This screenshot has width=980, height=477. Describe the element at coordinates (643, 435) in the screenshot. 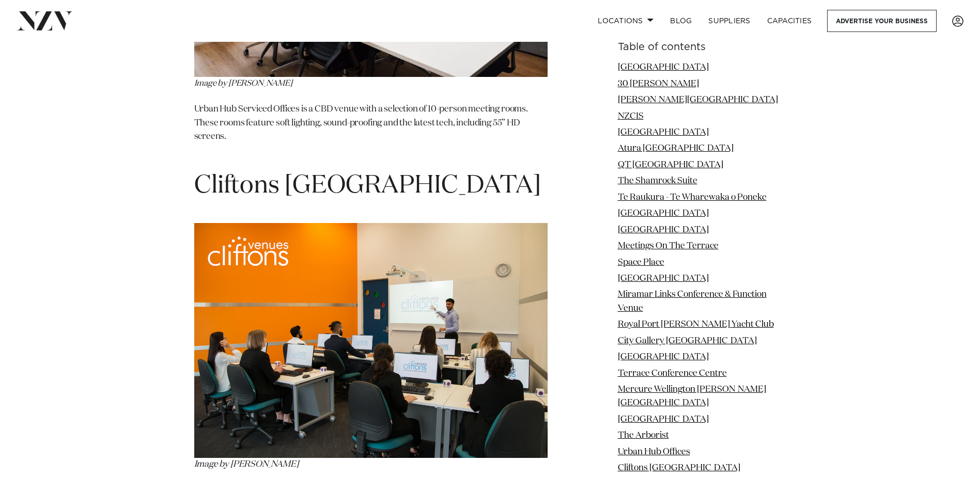

I see `a: The Arborist` at that location.